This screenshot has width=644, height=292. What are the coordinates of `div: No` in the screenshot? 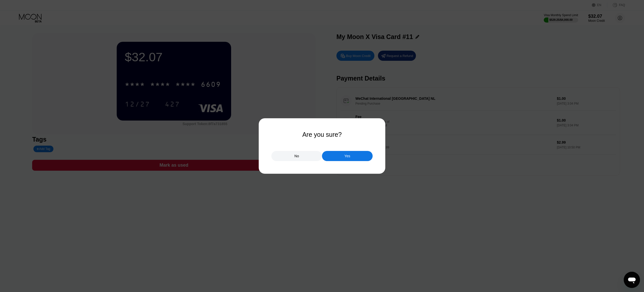 It's located at (297, 156).